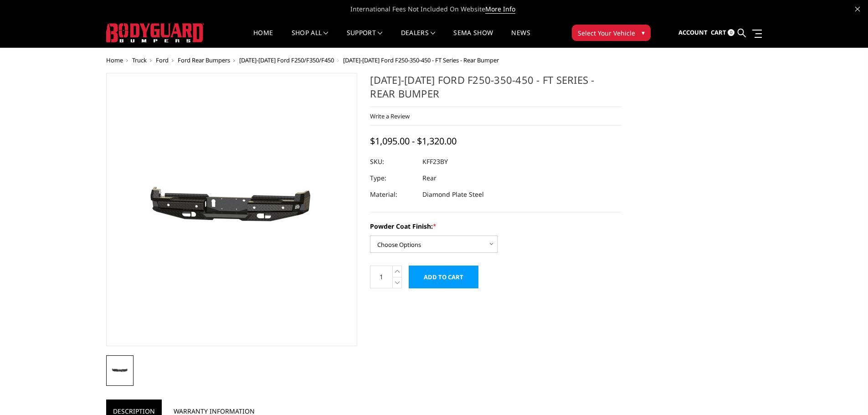 The height and width of the screenshot is (415, 868). What do you see at coordinates (473, 38) in the screenshot?
I see `a: SEMA Show` at bounding box center [473, 38].